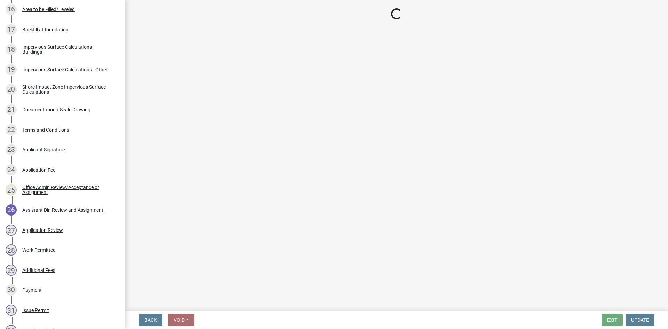  I want to click on div: 30, so click(11, 290).